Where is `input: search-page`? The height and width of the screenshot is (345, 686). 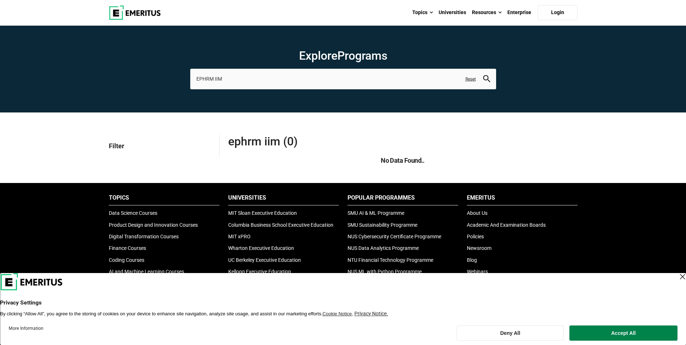 input: search-page is located at coordinates (343, 79).